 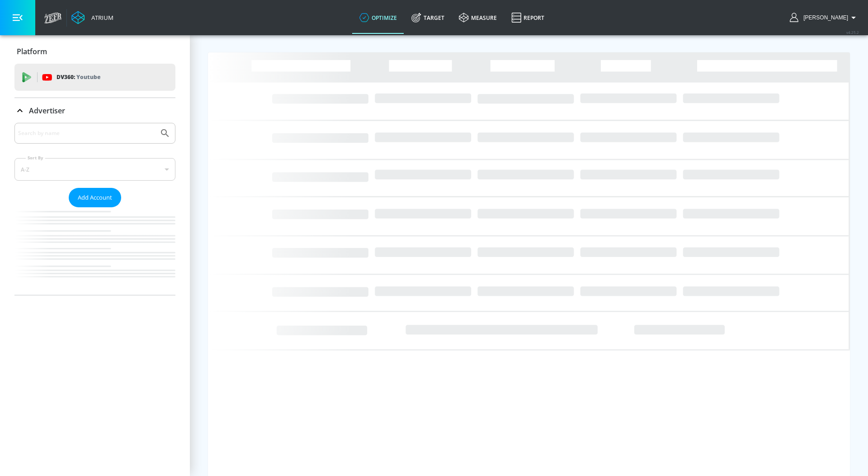 I want to click on span: Add Account, so click(x=95, y=198).